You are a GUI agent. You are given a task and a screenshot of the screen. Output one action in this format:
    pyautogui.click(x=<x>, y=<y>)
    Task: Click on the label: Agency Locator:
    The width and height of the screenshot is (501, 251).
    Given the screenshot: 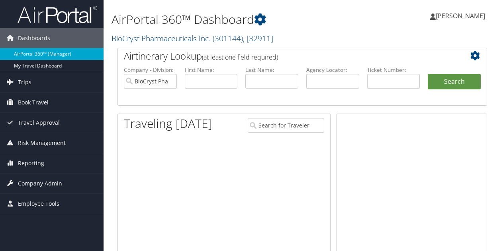 What is the action you would take?
    pyautogui.click(x=332, y=70)
    